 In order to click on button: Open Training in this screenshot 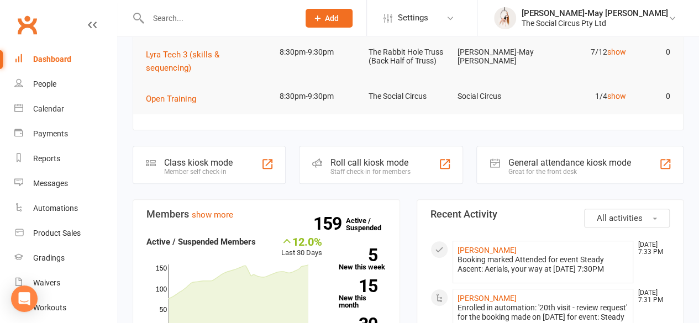, I will do `click(175, 99)`.